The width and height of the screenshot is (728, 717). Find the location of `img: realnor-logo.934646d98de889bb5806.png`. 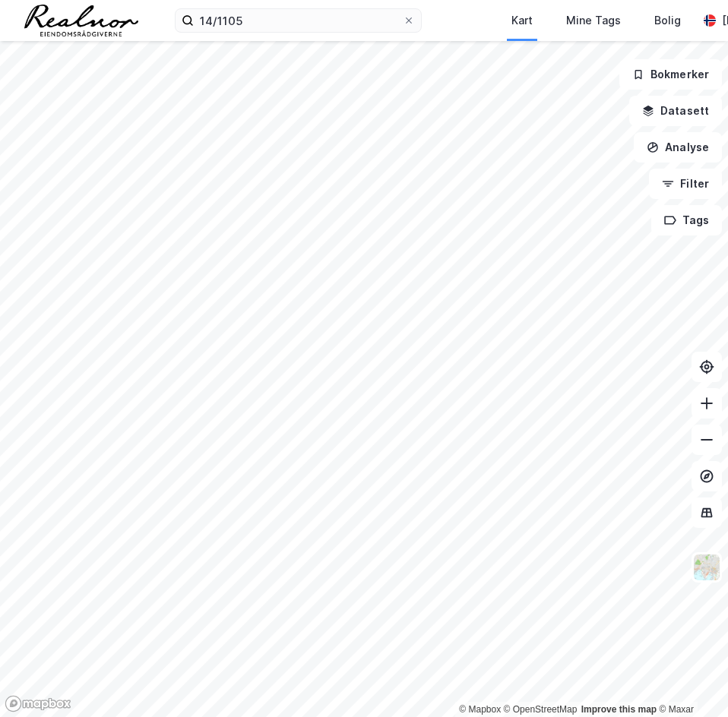

img: realnor-logo.934646d98de889bb5806.png is located at coordinates (82, 21).